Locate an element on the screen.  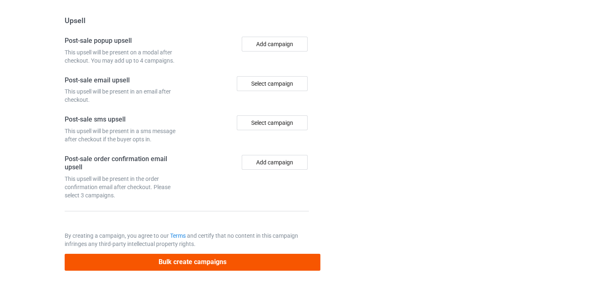
div: This upsell will be present on a modal after checkout. You may add up to 4 campaigns. is located at coordinates (124, 56).